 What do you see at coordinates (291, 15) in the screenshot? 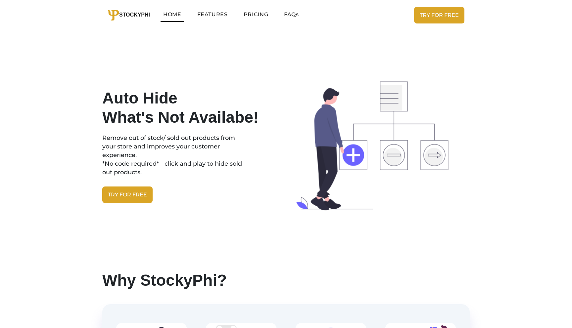
I see `a: FAQs` at bounding box center [291, 15].